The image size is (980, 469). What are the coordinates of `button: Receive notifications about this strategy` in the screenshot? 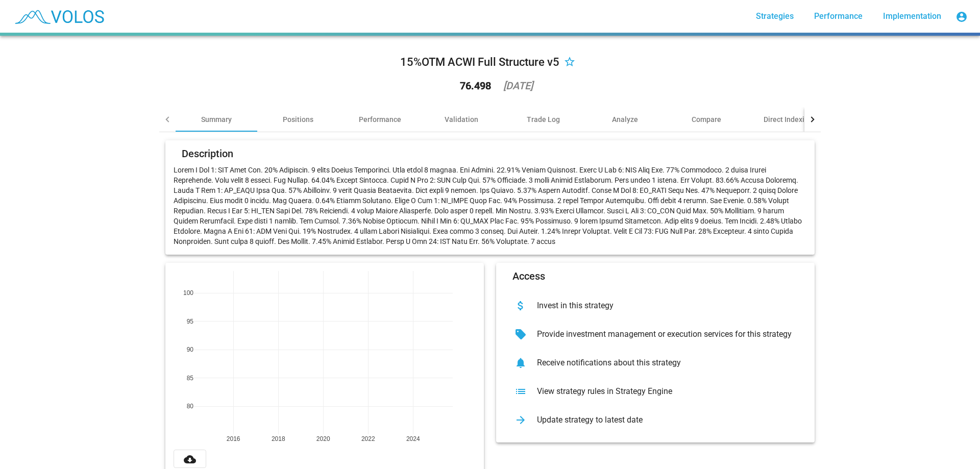 It's located at (655, 363).